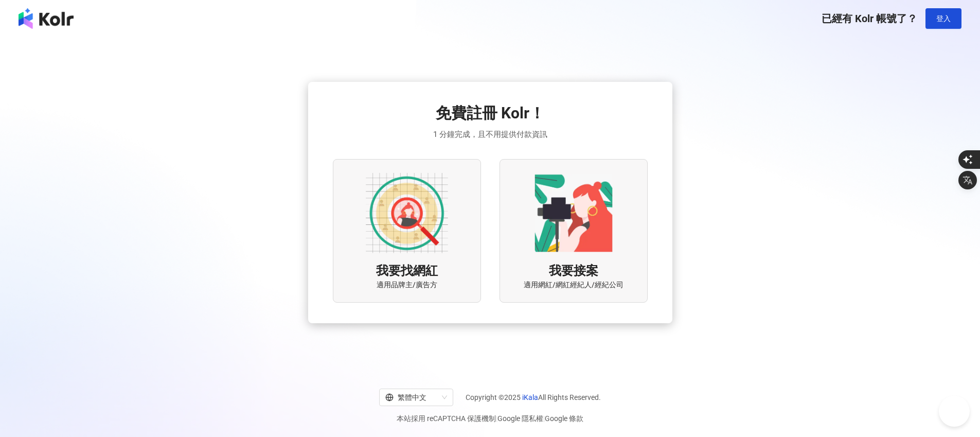 Image resolution: width=980 pixels, height=437 pixels. I want to click on a: Google 條款, so click(564, 418).